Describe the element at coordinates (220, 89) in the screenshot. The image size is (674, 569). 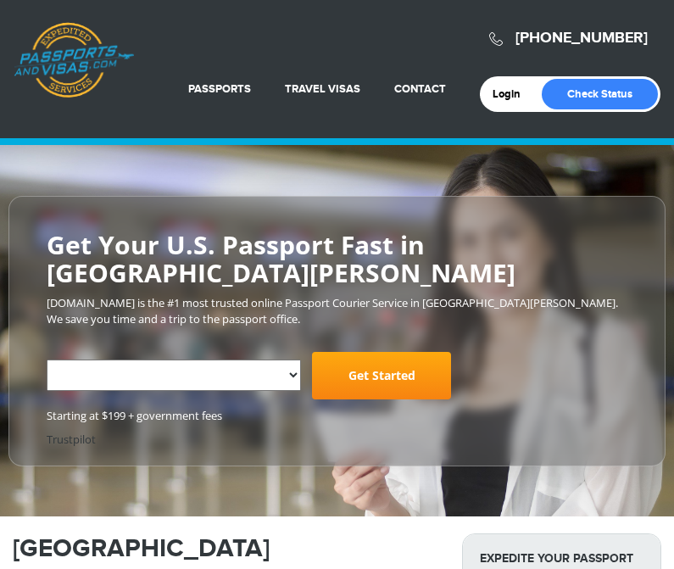
I see `a: Passports` at that location.